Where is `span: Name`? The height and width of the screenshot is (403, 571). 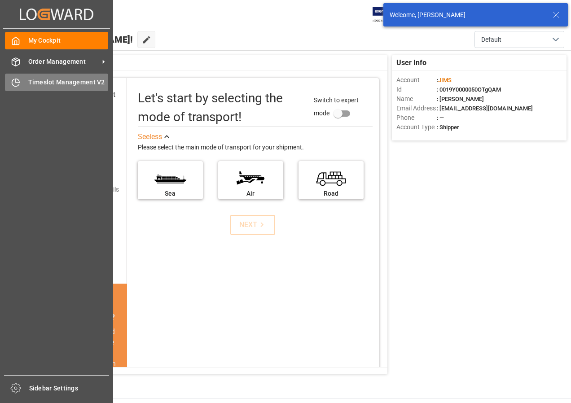 span: Name is located at coordinates (417, 99).